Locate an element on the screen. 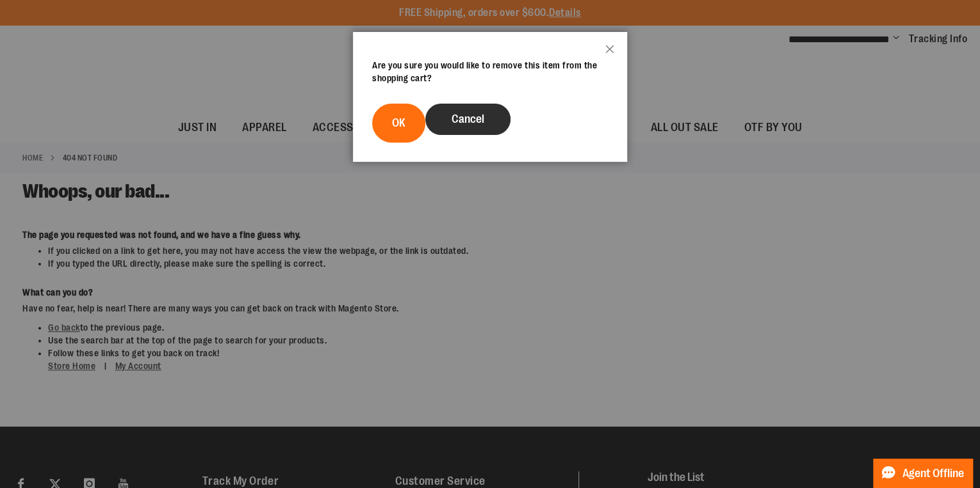 This screenshot has width=980, height=488. div: Are you sure you would like to remove this item from the shopping cart? is located at coordinates (490, 72).